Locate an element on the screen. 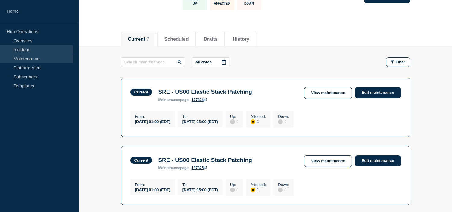 The width and height of the screenshot is (452, 212). p: Down is located at coordinates (249, 3).